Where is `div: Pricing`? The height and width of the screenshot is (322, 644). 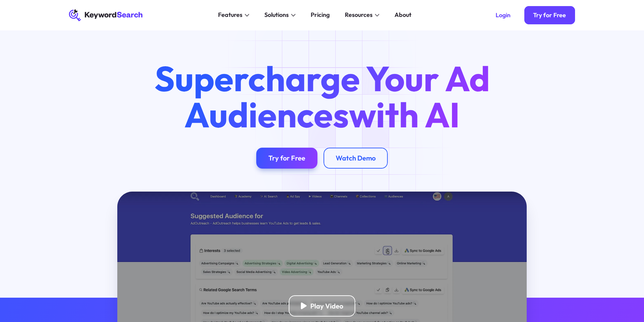
div: Pricing is located at coordinates (320, 15).